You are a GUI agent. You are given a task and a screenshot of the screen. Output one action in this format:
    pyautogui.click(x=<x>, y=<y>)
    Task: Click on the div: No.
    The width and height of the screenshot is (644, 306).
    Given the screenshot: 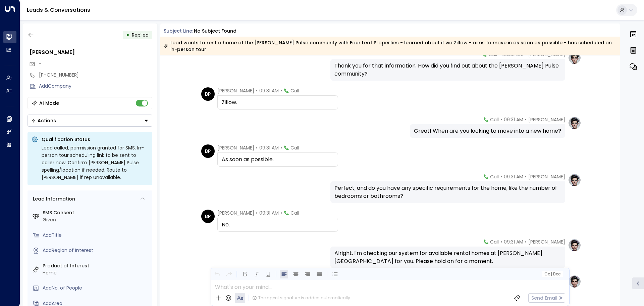 What is the action you would take?
    pyautogui.click(x=277, y=224)
    